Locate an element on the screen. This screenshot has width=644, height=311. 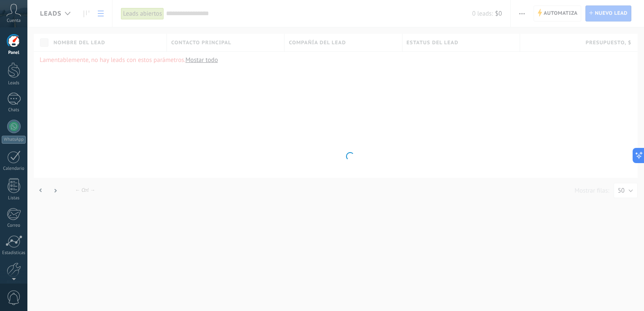
div: Leads is located at coordinates (14, 83).